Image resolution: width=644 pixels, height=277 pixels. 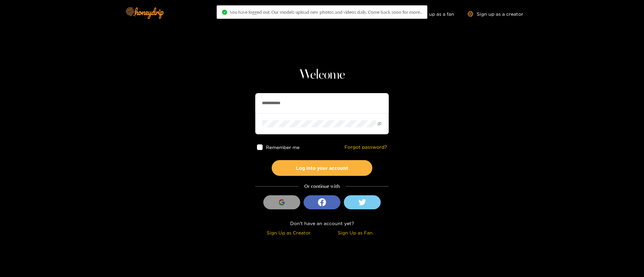 I want to click on div: Sign Up as Fan, so click(x=355, y=232).